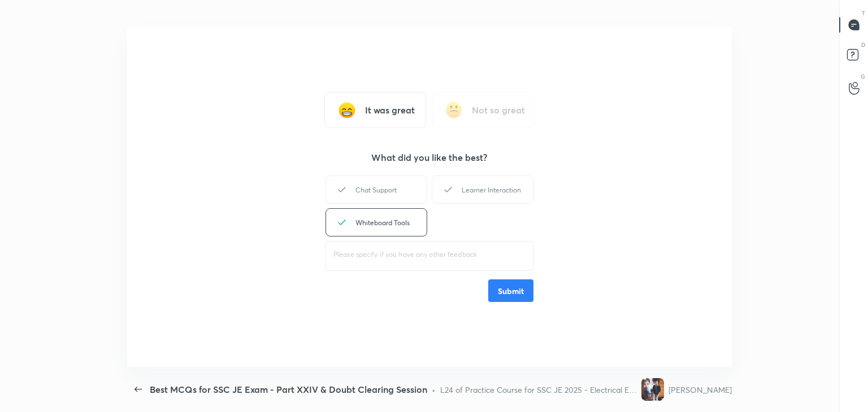 Image resolution: width=868 pixels, height=412 pixels. What do you see at coordinates (429, 157) in the screenshot?
I see `h3: What did you like the best?` at bounding box center [429, 157].